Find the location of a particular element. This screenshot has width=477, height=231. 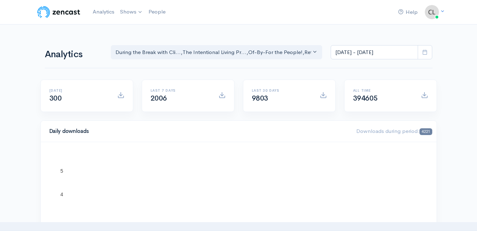

h6: Last 30 days is located at coordinates (281, 90).